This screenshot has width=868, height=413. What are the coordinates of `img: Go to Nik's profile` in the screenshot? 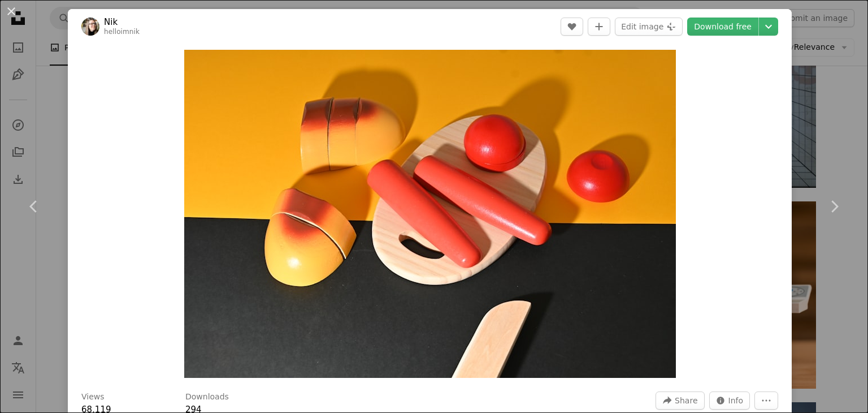 It's located at (90, 27).